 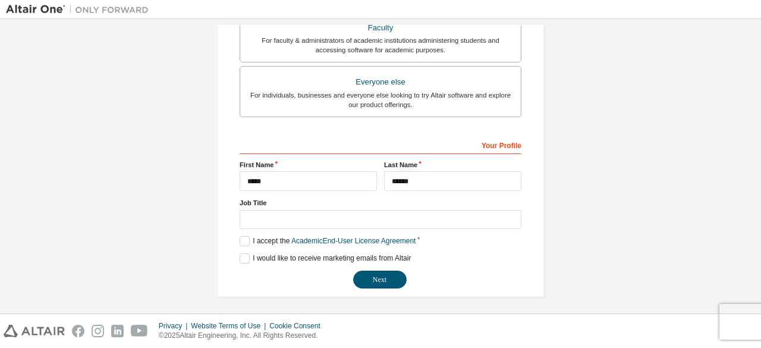 What do you see at coordinates (325, 258) in the screenshot?
I see `label: I would like to receive marketing emails from Altair` at bounding box center [325, 258].